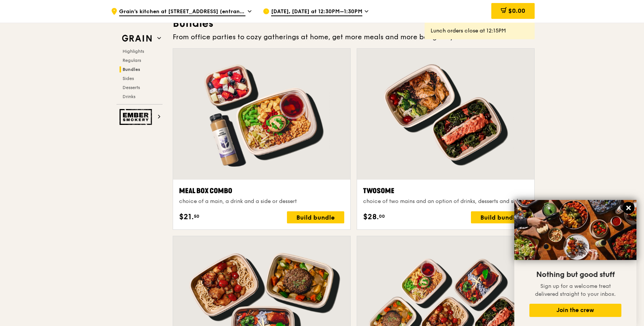  Describe the element at coordinates (446, 191) in the screenshot. I see `div: Twosome` at that location.